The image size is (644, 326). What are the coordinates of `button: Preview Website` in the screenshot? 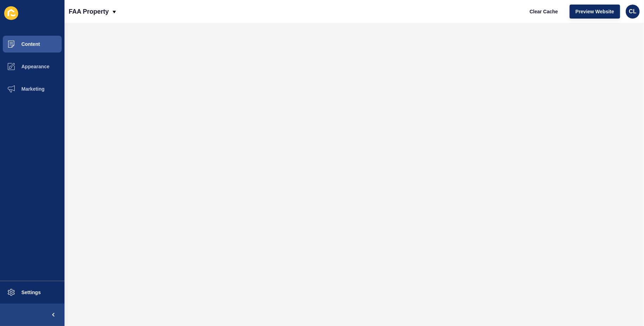 It's located at (595, 11).